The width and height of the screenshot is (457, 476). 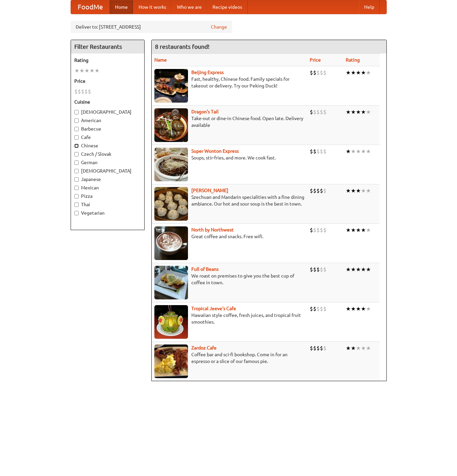 I want to click on ng-pluralize: 8 restaurants found!, so click(x=183, y=47).